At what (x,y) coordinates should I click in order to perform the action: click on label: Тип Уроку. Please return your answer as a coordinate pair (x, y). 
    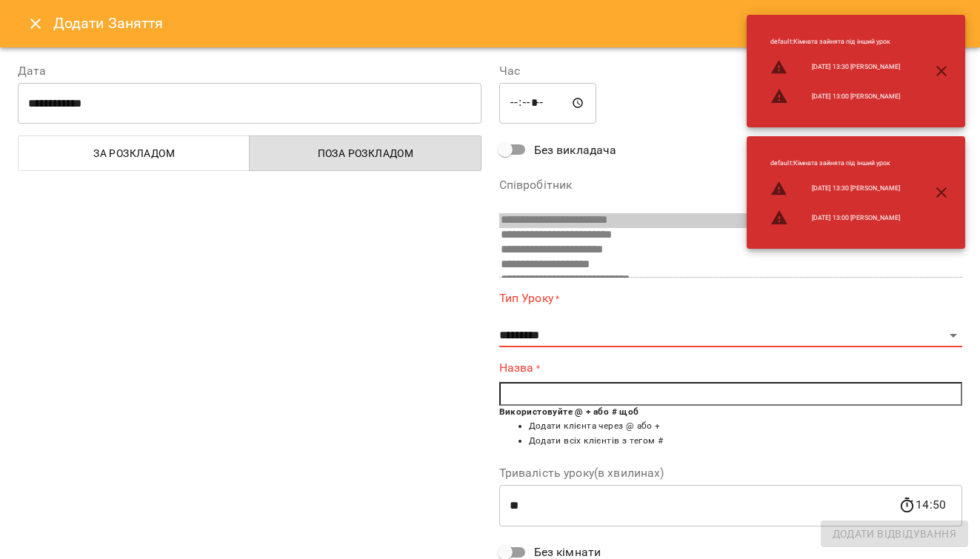
    Looking at the image, I should click on (732, 297).